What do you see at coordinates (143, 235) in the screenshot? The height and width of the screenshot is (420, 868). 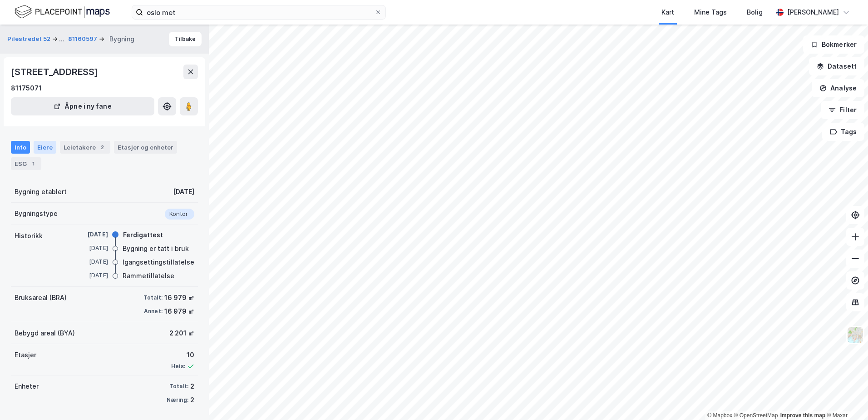 I see `div: Ferdigattest` at bounding box center [143, 235].